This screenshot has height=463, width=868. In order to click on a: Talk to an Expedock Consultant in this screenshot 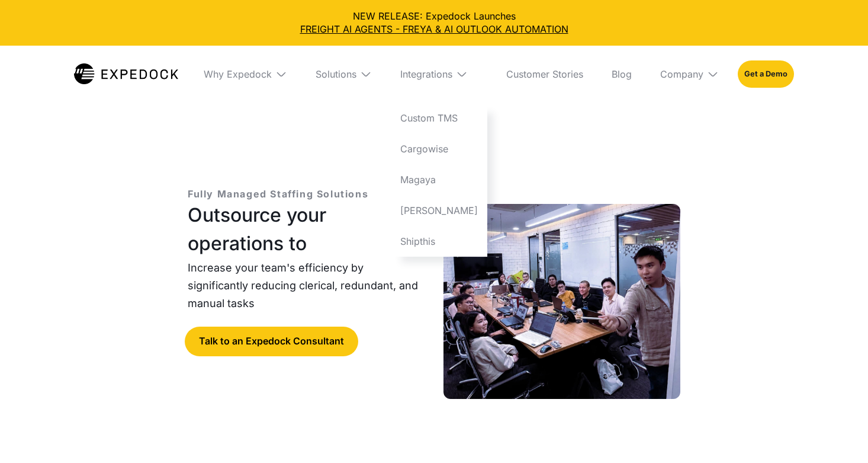, I will do `click(271, 342)`.